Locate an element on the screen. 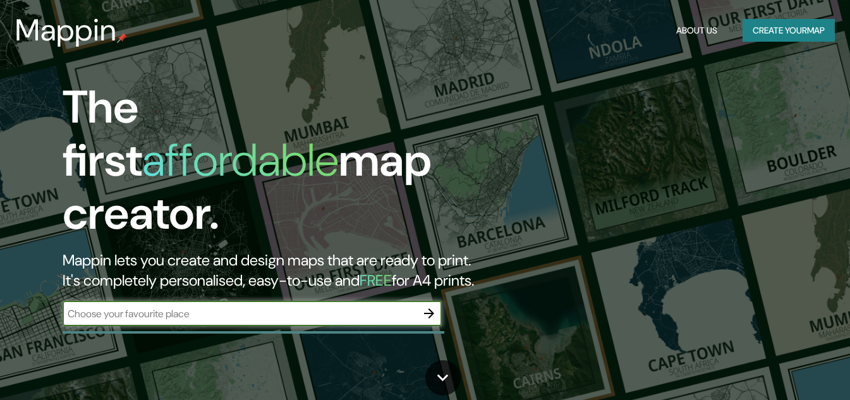  input: Choose your favourite place is located at coordinates (240, 313).